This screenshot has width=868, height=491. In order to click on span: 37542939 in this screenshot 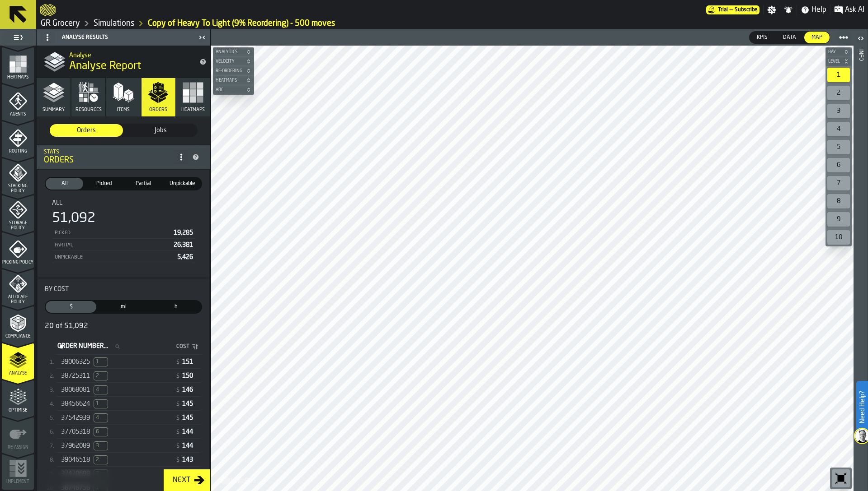, I will do `click(76, 418)`.